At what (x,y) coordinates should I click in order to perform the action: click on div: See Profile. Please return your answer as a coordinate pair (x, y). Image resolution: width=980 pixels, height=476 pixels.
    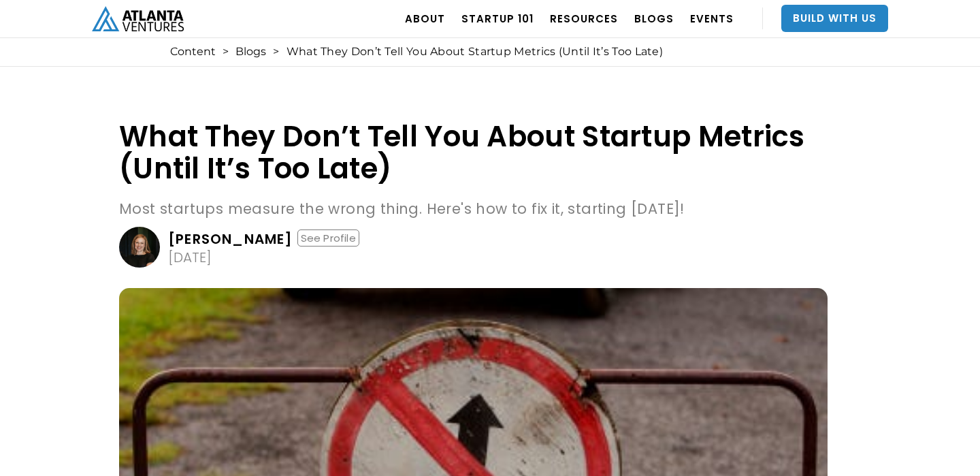
    Looking at the image, I should click on (328, 238).